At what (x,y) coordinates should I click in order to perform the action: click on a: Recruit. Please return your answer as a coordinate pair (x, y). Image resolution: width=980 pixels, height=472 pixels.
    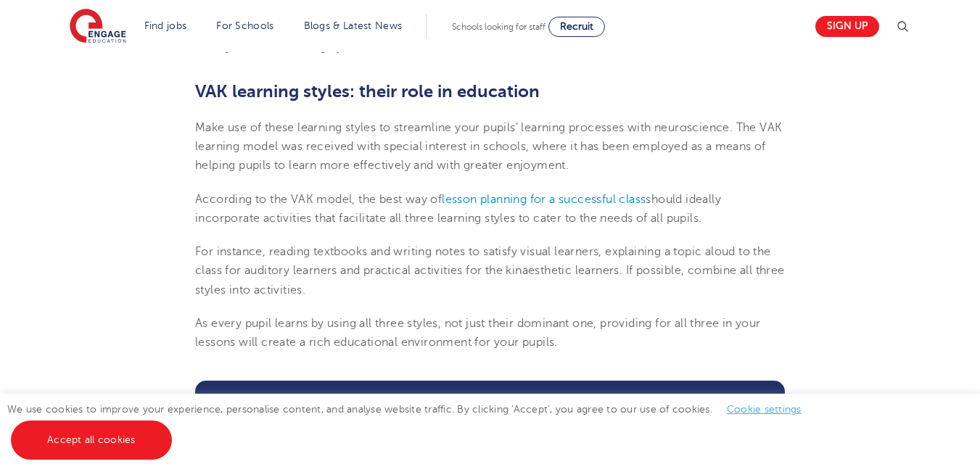
    Looking at the image, I should click on (577, 27).